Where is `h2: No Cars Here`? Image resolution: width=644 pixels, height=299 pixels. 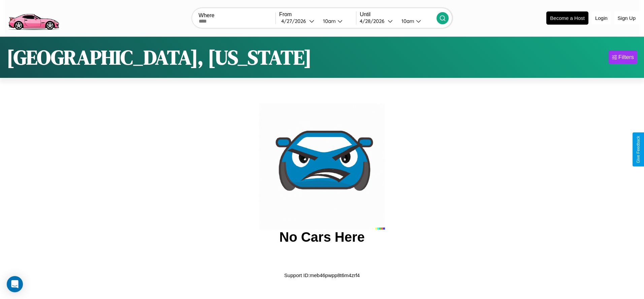
h2: No Cars Here is located at coordinates (322, 237).